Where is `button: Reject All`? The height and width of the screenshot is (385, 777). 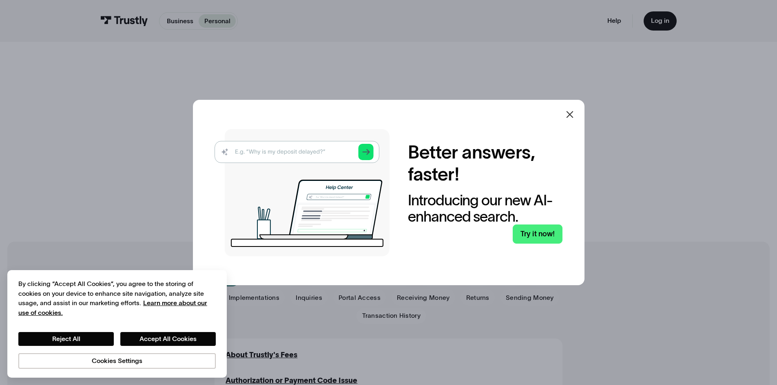 button: Reject All is located at coordinates (66, 339).